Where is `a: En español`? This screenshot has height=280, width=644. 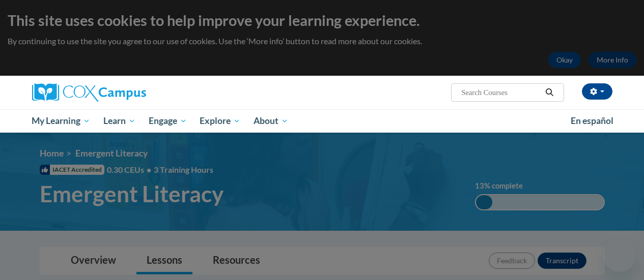 a: En español is located at coordinates (592, 121).